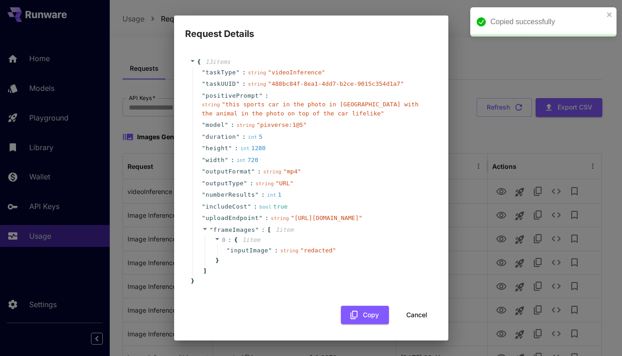  What do you see at coordinates (232, 96) in the screenshot?
I see `span: positivePrompt` at bounding box center [232, 96].